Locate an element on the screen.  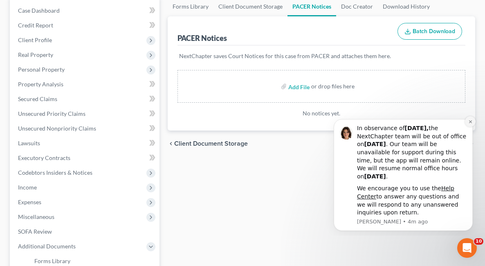
div: Message content is located at coordinates (90, 59).